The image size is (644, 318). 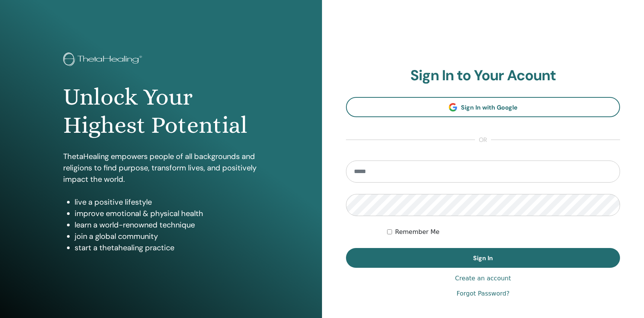 What do you see at coordinates (483, 257) in the screenshot?
I see `button: Sign In` at bounding box center [483, 257].